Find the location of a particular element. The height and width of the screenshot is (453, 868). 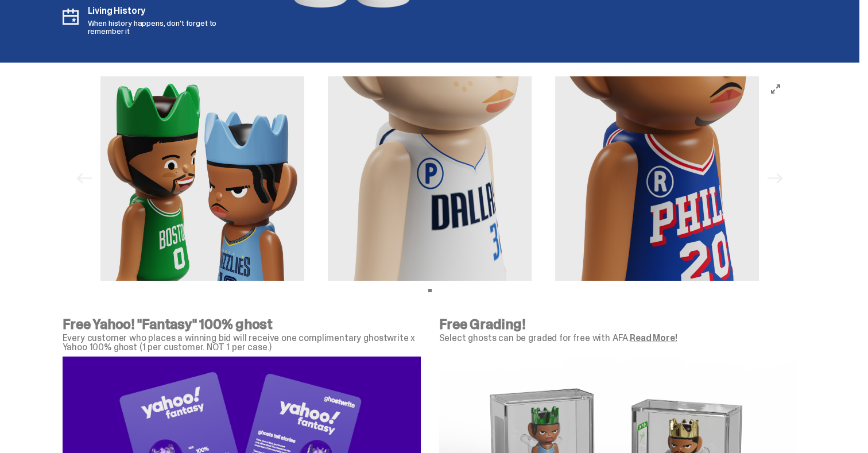

a: Read More! is located at coordinates (653, 337).